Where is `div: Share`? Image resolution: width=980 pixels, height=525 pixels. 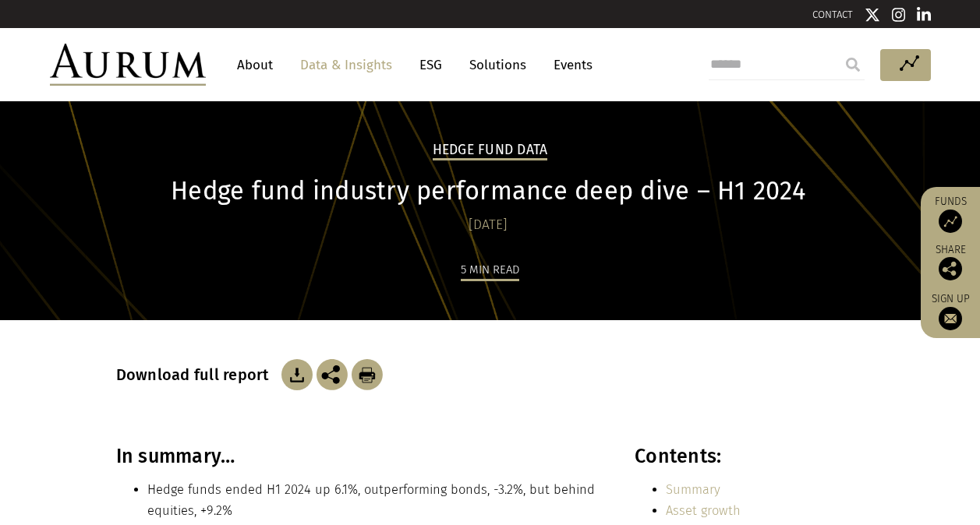 div: Share is located at coordinates (950, 262).